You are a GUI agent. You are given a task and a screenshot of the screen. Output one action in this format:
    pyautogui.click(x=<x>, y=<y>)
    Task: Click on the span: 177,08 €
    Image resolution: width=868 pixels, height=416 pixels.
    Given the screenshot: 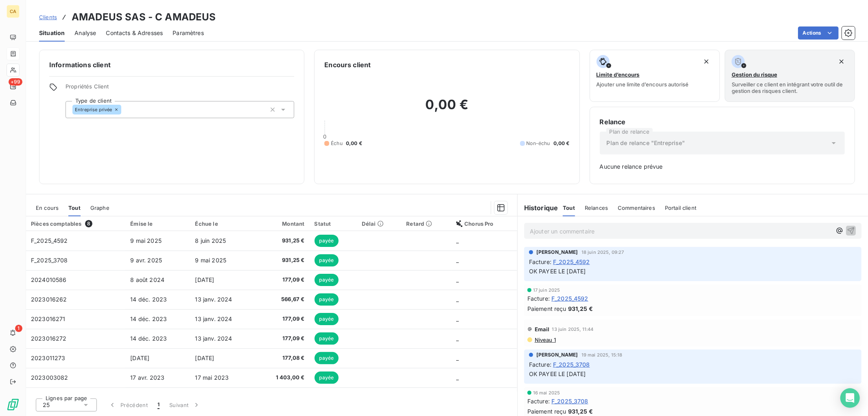 What is the action you would take?
    pyautogui.click(x=283, y=358)
    